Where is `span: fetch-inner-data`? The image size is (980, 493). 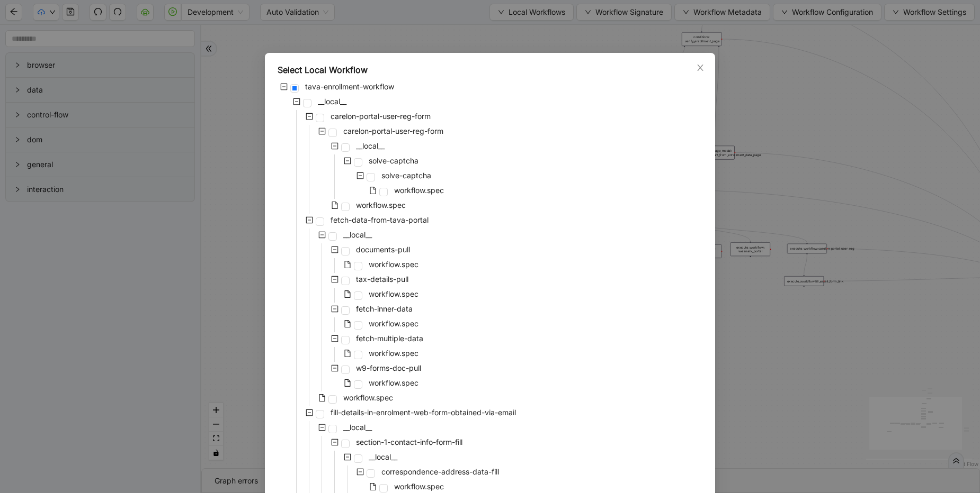 span: fetch-inner-data is located at coordinates (384, 309).